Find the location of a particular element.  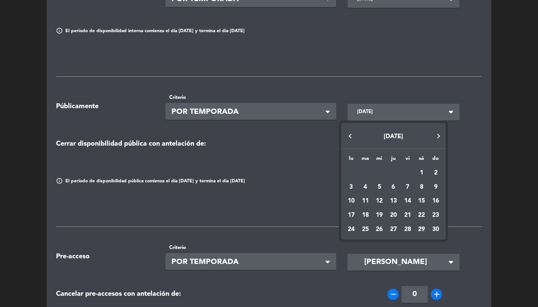

div: 28 is located at coordinates (408, 229).